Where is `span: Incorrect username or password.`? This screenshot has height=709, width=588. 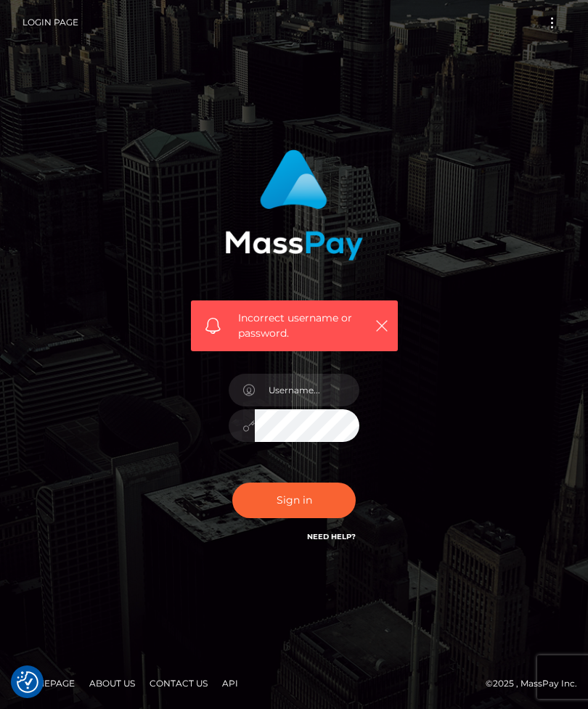
span: Incorrect username or password. is located at coordinates (302, 326).